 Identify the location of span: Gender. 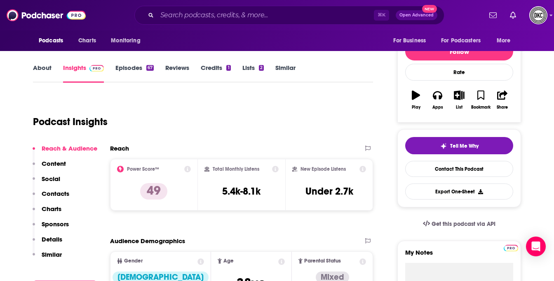
(133, 261).